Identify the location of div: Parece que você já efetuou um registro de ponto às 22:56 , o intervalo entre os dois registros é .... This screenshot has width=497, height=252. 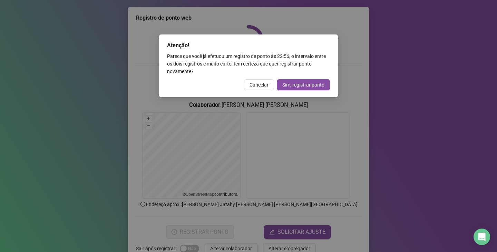
(248, 64).